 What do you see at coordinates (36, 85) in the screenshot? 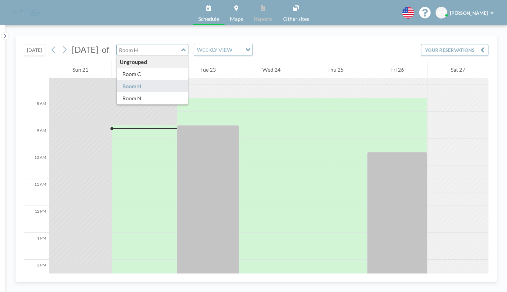
I see `div: 7 AM` at bounding box center [36, 85].